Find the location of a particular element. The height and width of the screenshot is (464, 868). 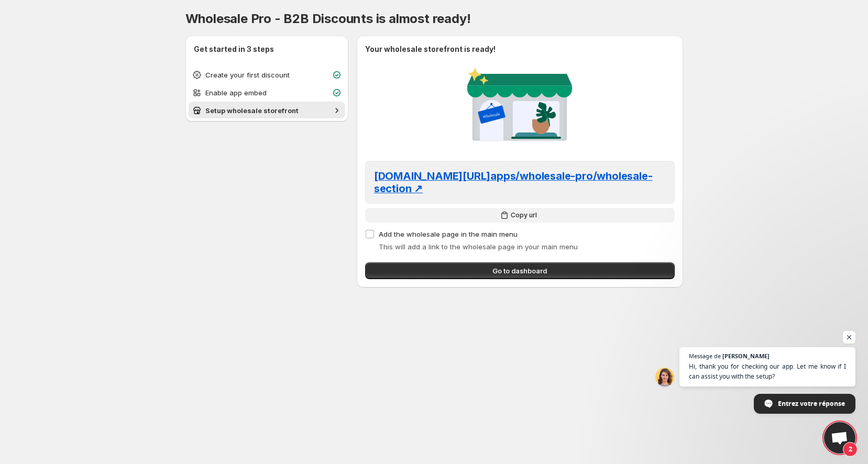

span: Enable app embed is located at coordinates (235, 92).